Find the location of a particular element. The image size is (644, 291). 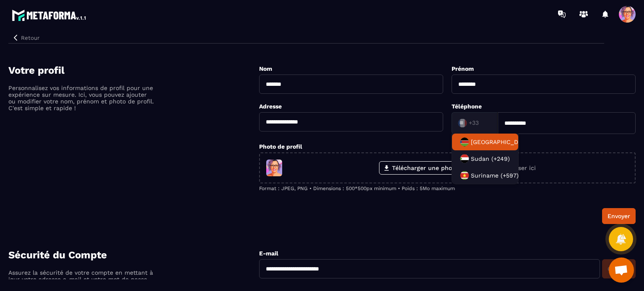

span: Sudan (+249) is located at coordinates (490, 159).